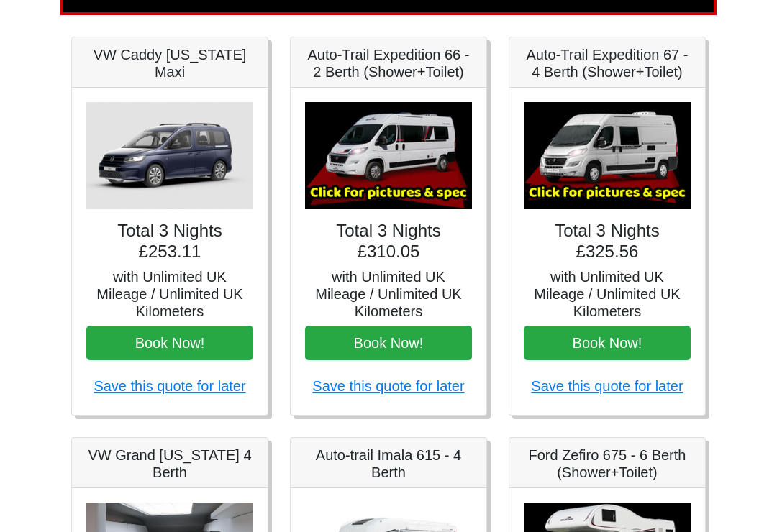 This screenshot has height=532, width=777. Describe the element at coordinates (607, 155) in the screenshot. I see `img: Auto-Trail Expedition 67 - 4 Berth (Shower+Toilet)` at that location.